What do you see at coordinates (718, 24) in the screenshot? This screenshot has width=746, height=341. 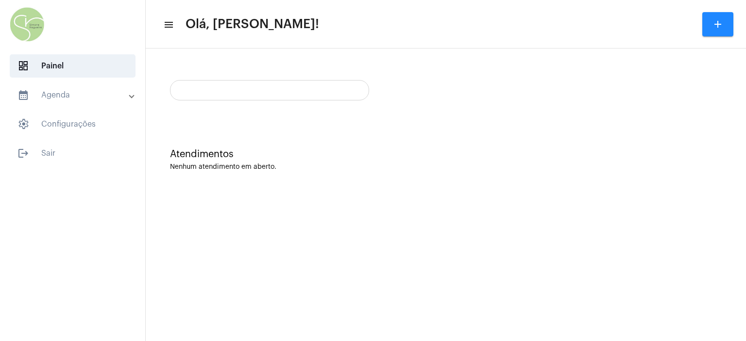 I see `mat-icon: add` at bounding box center [718, 24].